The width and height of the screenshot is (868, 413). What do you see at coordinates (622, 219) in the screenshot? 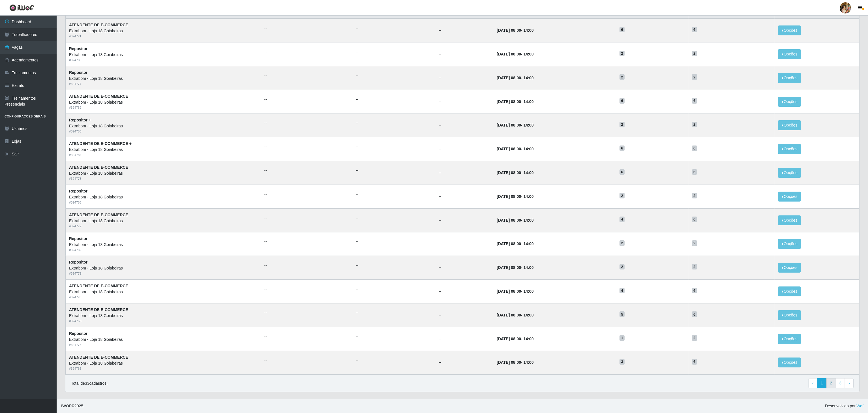
I see `span: 4` at bounding box center [622, 219].